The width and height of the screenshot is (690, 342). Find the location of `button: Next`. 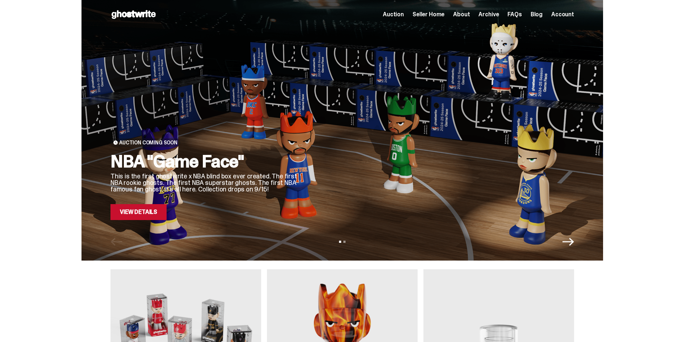

button: Next is located at coordinates (568, 242).